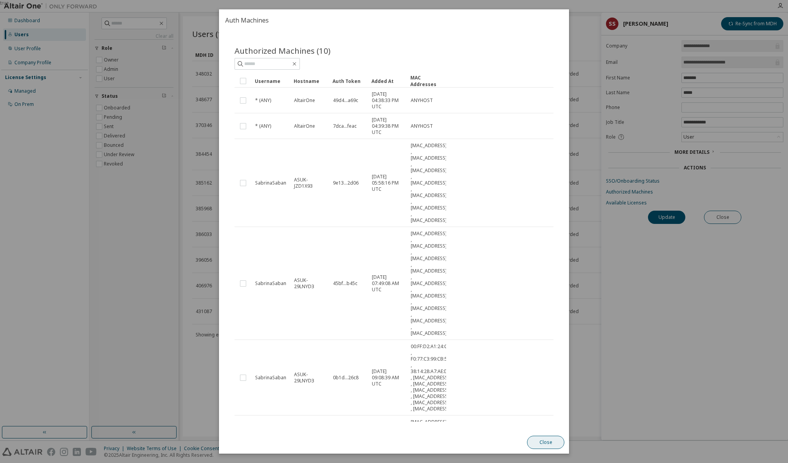  What do you see at coordinates (346, 377) in the screenshot?
I see `span: 0b1d...26c8` at bounding box center [346, 377].